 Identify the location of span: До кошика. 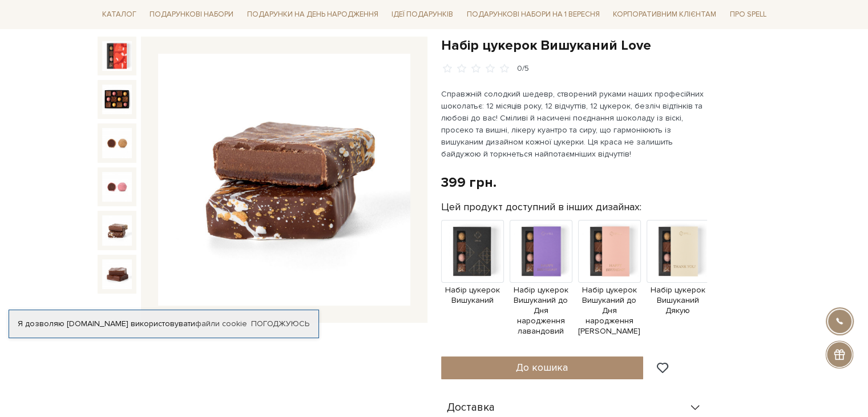
(541, 367).